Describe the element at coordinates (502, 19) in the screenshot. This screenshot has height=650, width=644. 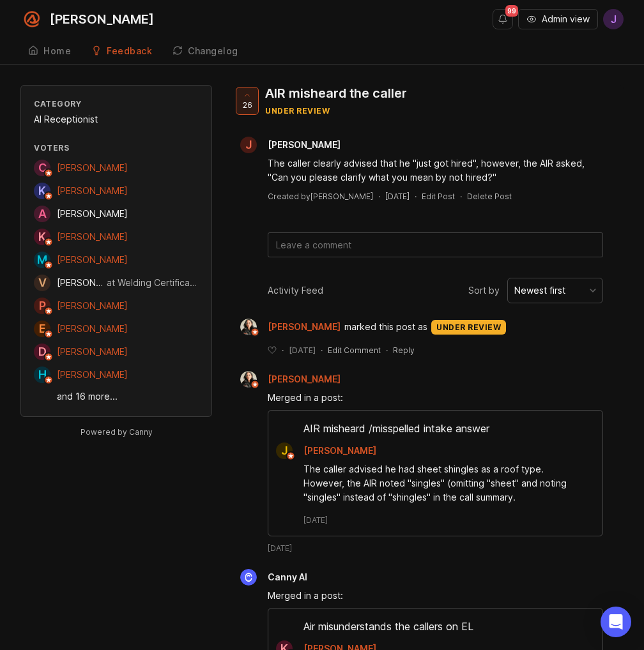
I see `button: Notifications` at that location.